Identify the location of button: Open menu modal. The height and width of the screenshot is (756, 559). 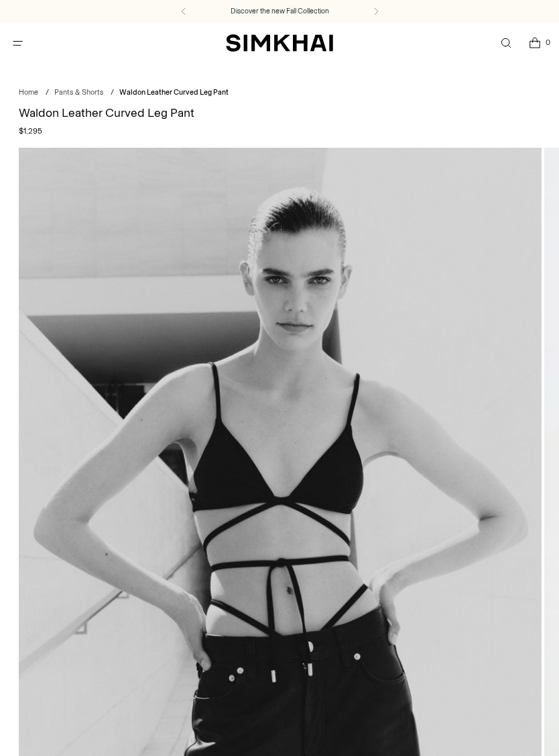
(18, 43).